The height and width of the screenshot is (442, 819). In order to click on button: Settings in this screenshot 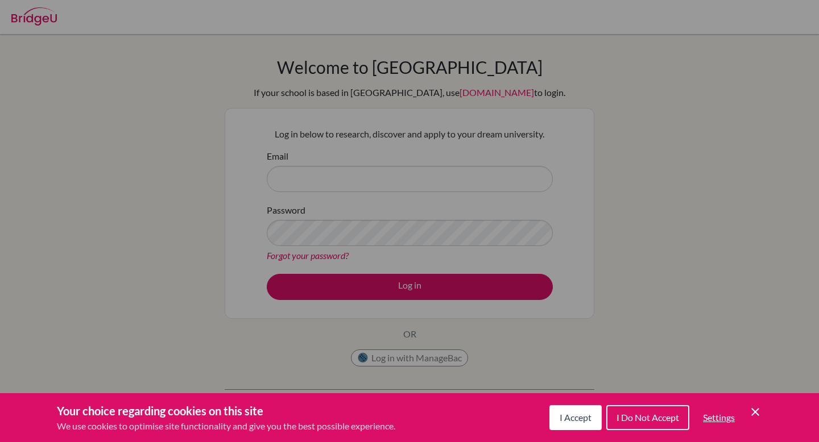, I will do `click(719, 418)`.